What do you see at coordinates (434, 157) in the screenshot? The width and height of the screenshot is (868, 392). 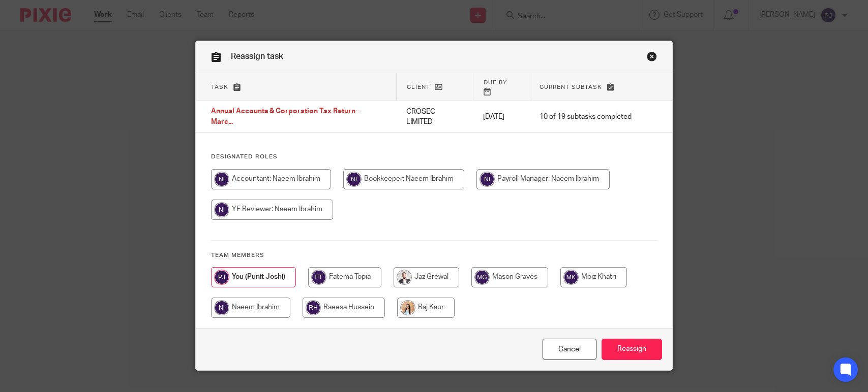 I see `h4: Designated Roles` at bounding box center [434, 157].